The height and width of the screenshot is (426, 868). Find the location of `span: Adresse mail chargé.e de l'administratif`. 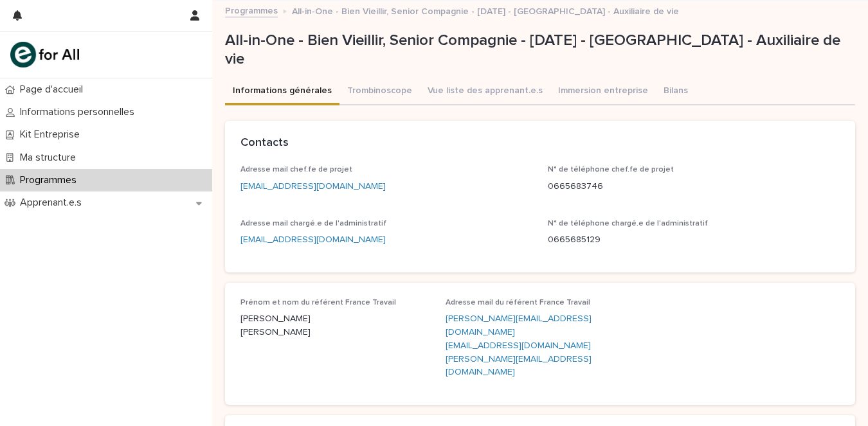

span: Adresse mail chargé.e de l'administratif is located at coordinates (313, 224).